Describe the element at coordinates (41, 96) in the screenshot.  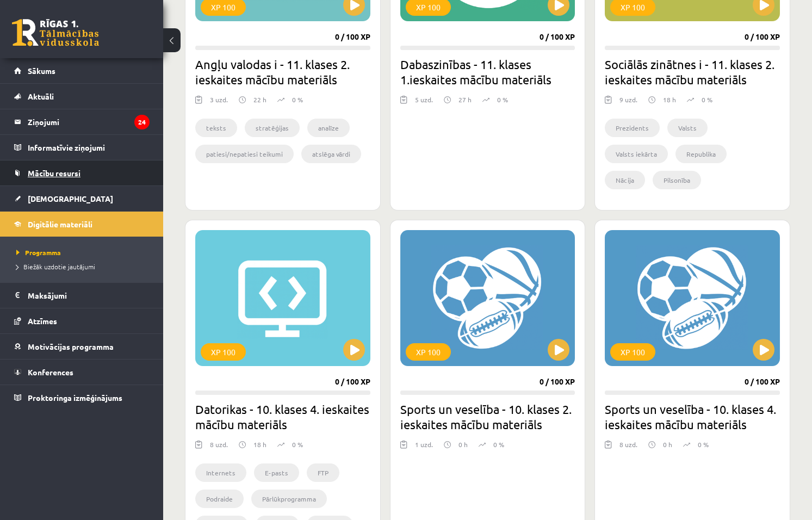
I see `span: Aktuāli` at that location.